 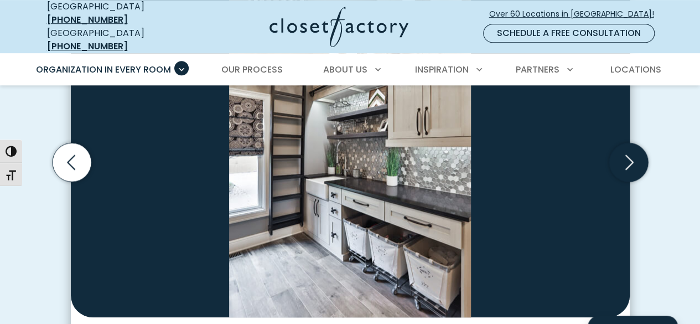 What do you see at coordinates (103, 69) in the screenshot?
I see `span: Organization in Every Room` at bounding box center [103, 69].